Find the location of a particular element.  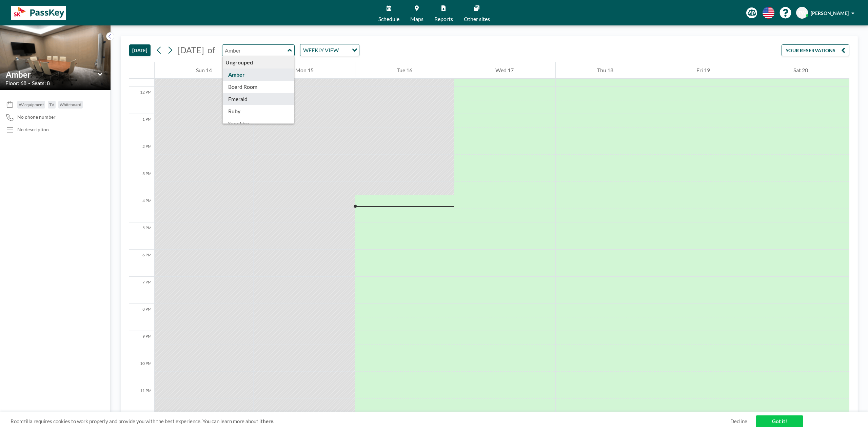

div: Sat 20 is located at coordinates (800, 70).